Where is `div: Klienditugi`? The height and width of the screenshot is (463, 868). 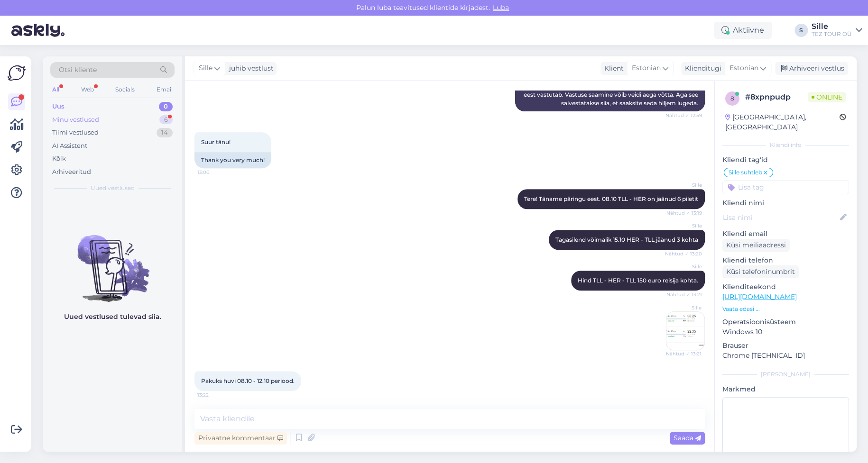
div: Klienditugi is located at coordinates (701, 68).